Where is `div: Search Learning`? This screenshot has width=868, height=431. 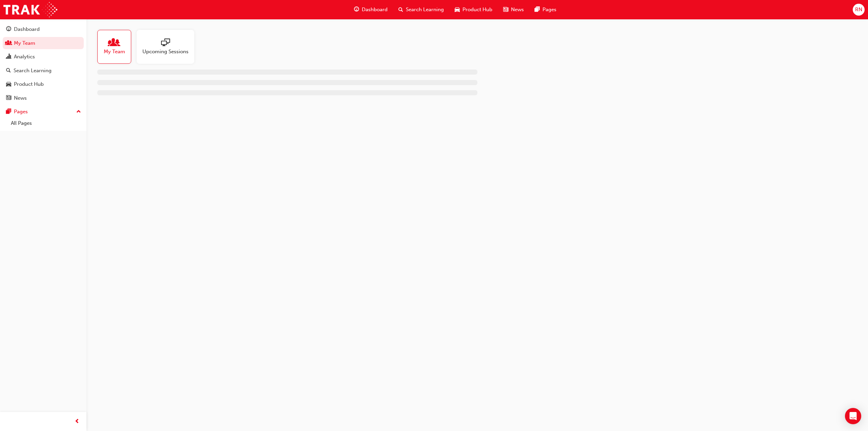
div: Search Learning is located at coordinates (33, 71).